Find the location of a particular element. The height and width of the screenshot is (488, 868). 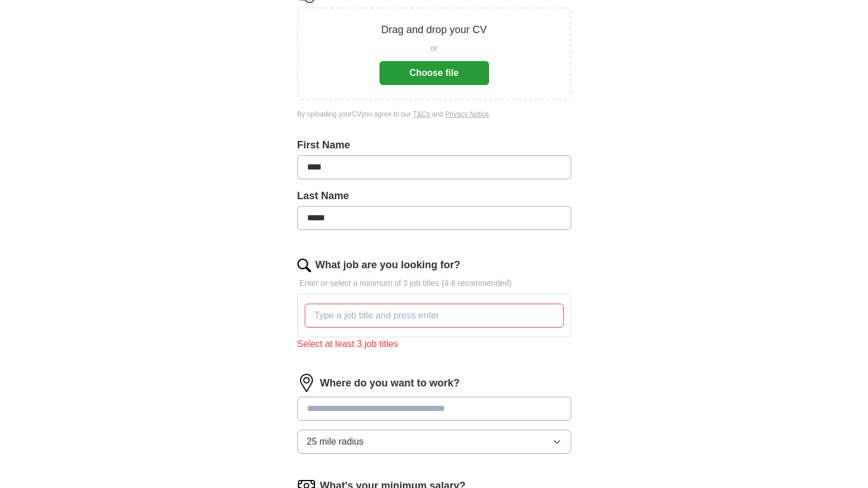

a: Privacy Notice is located at coordinates (467, 114).